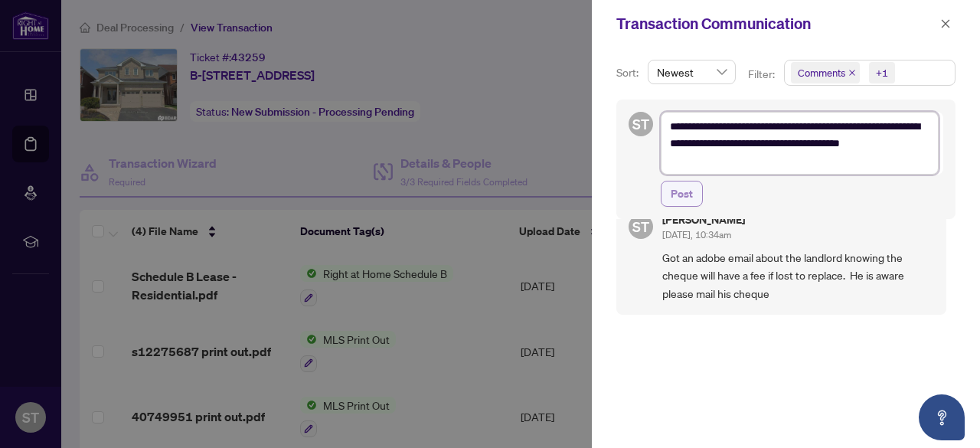 The height and width of the screenshot is (448, 980). Describe the element at coordinates (682, 194) in the screenshot. I see `span: Post` at that location.